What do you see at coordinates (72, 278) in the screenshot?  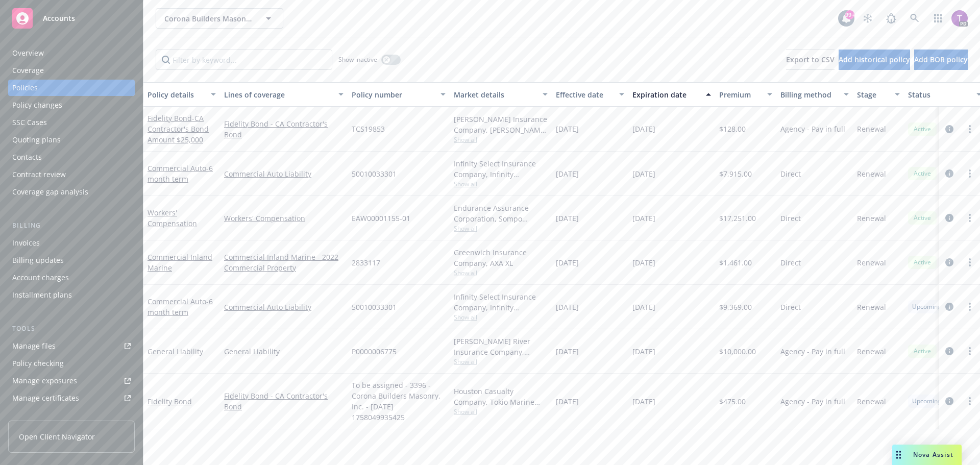 I see `a: Account charges` at bounding box center [72, 278].